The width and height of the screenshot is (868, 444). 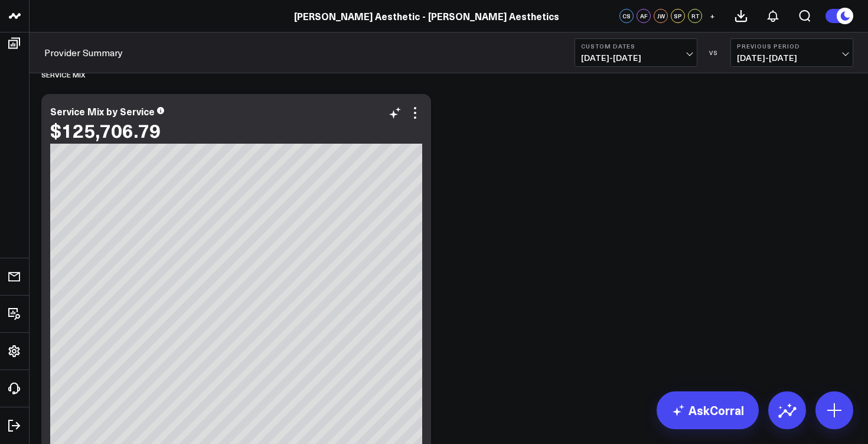 What do you see at coordinates (63, 74) in the screenshot?
I see `div: Service Mix` at bounding box center [63, 74].